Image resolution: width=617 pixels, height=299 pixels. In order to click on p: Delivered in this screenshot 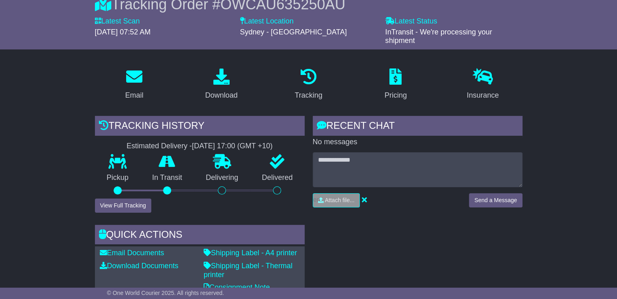, I will do `click(277, 178)`.